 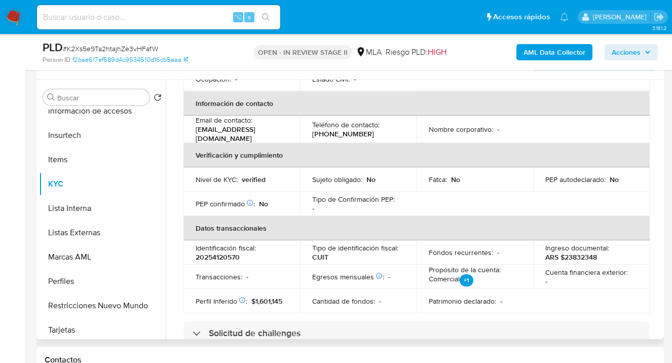 What do you see at coordinates (102, 208) in the screenshot?
I see `button: Lista Interna` at bounding box center [102, 208].